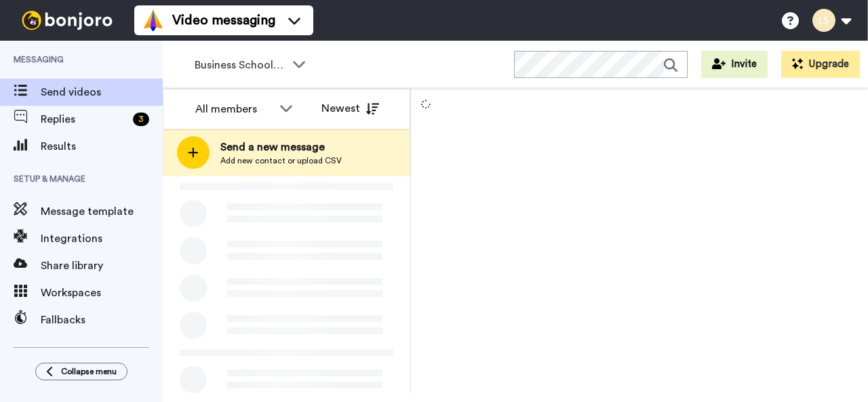 The width and height of the screenshot is (868, 402). I want to click on span: Send videos, so click(101, 92).